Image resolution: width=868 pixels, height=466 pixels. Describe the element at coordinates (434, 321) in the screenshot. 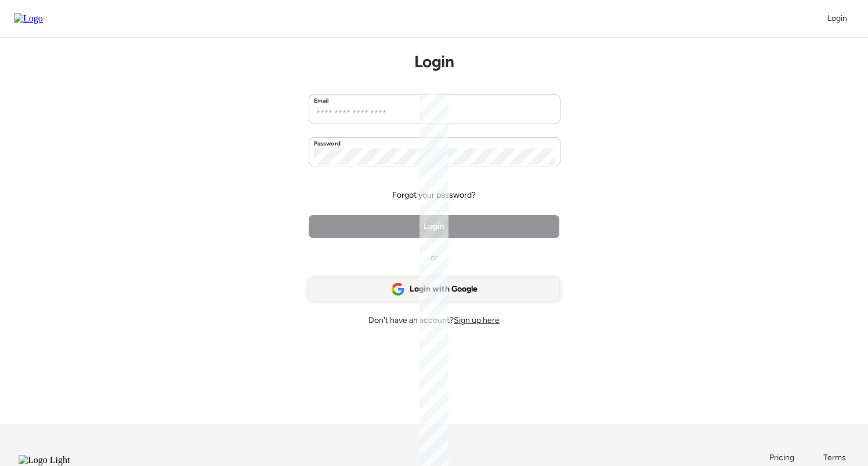

I see `span: Don't have an account?` at that location.